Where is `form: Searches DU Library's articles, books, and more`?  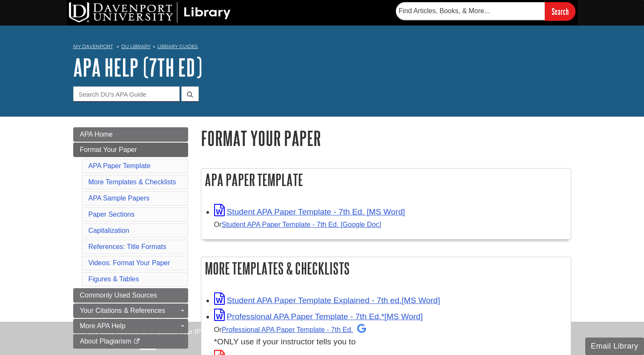 form: Searches DU Library's articles, books, and more is located at coordinates (486, 11).